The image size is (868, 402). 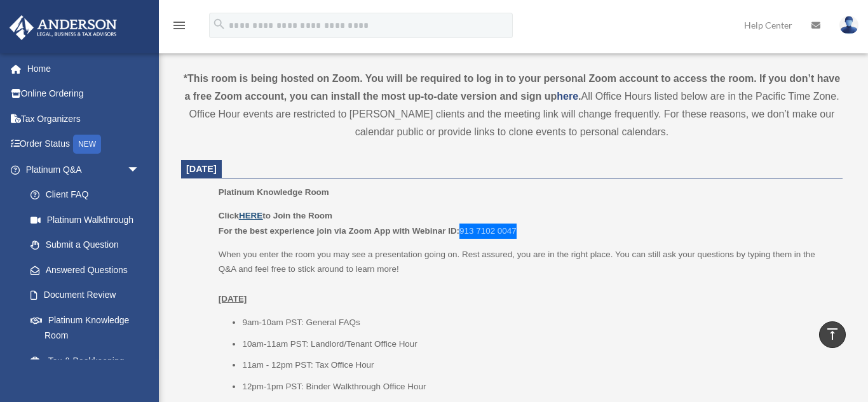 I want to click on a: HERE, so click(x=250, y=215).